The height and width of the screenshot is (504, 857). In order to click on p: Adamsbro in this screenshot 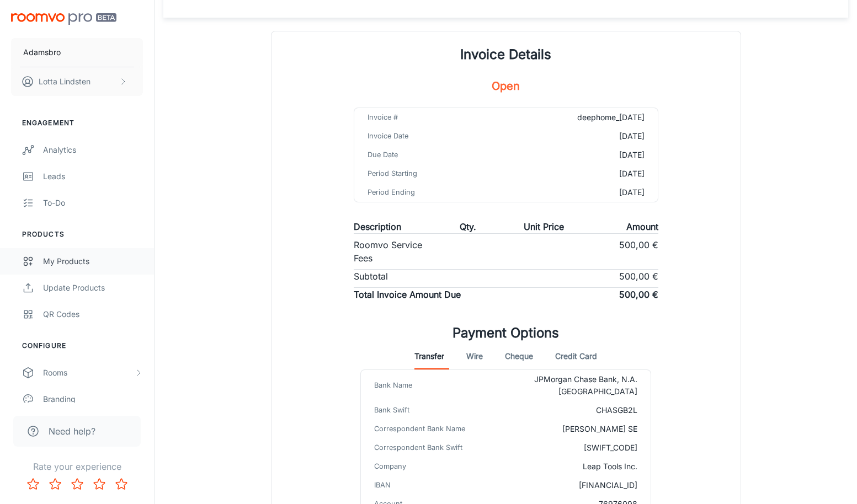, I will do `click(42, 52)`.